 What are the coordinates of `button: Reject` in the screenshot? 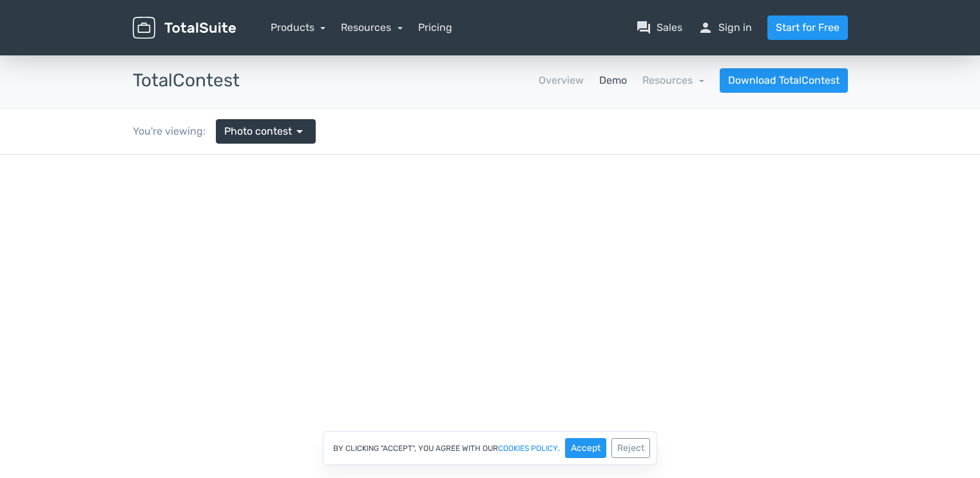 It's located at (631, 448).